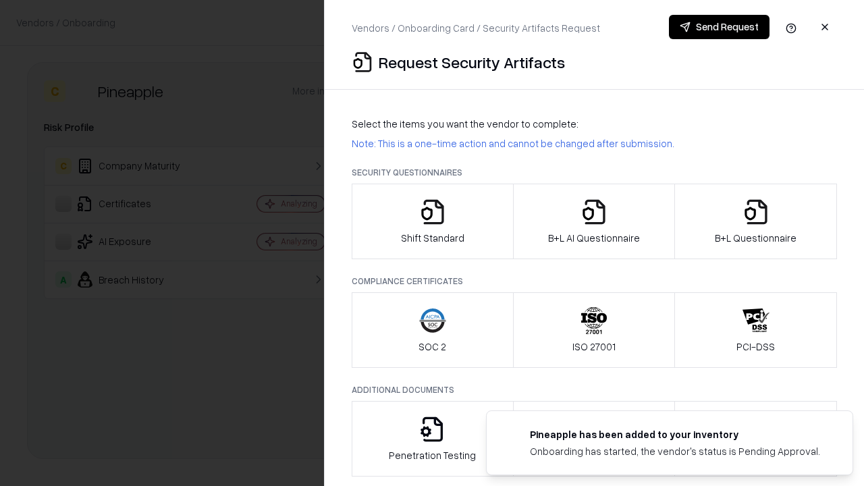  What do you see at coordinates (755, 238) in the screenshot?
I see `p: B+L Questionnaire` at bounding box center [755, 238].